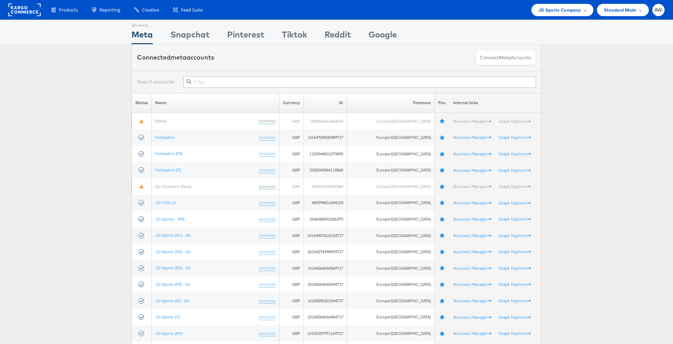 The image size is (673, 344). I want to click on th: Status, so click(142, 103).